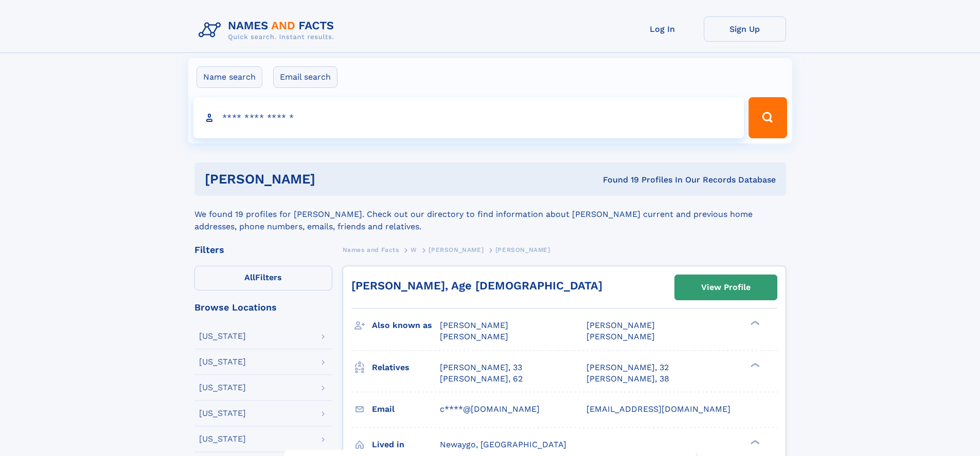 The image size is (980, 456). I want to click on h3: Relatives, so click(406, 367).